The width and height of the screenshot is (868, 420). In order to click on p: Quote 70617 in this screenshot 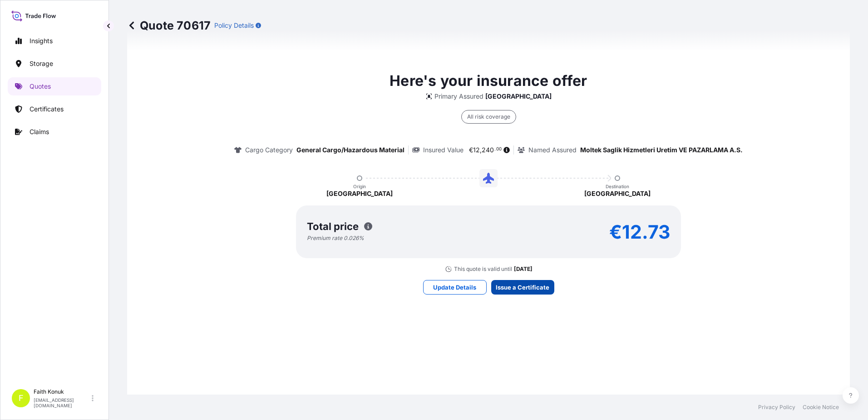, I will do `click(169, 26)`.